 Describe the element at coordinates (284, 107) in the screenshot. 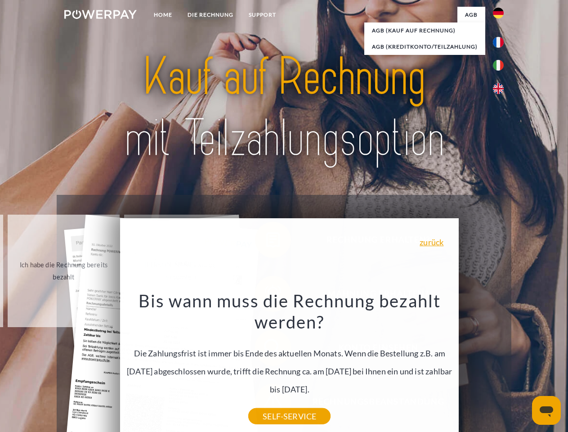

I see `img: title-powerpay_de.svg` at that location.